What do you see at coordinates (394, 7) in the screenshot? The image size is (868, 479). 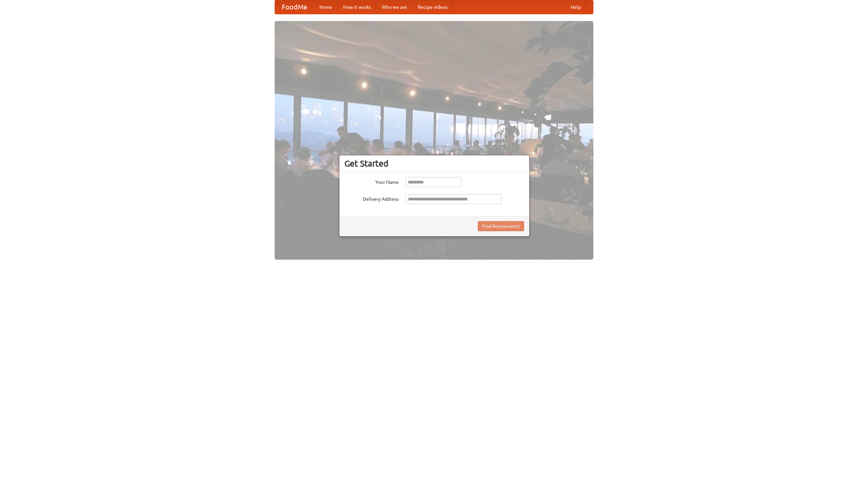 I see `a: Who we are` at bounding box center [394, 7].